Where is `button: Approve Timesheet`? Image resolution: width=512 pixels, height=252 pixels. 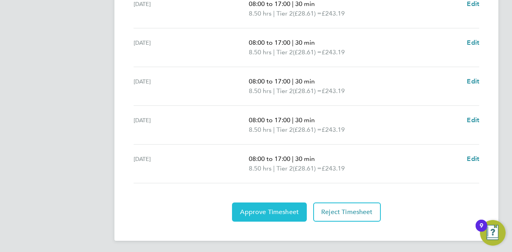
button: Approve Timesheet is located at coordinates (269, 212).